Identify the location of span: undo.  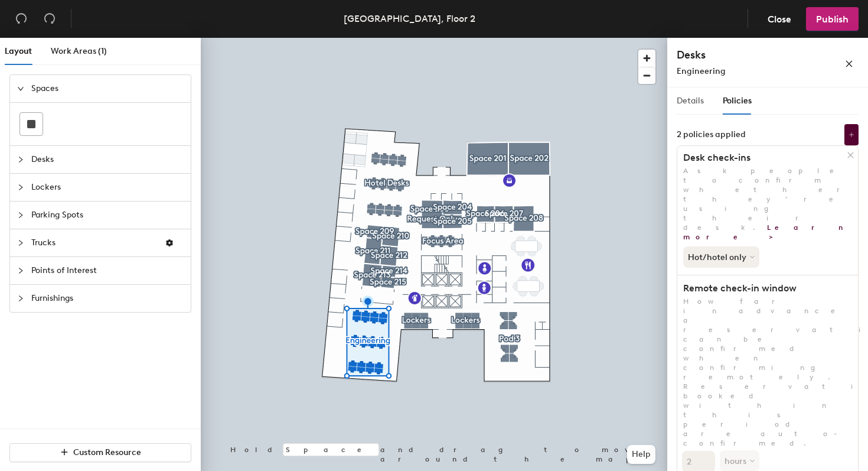
(21, 18).